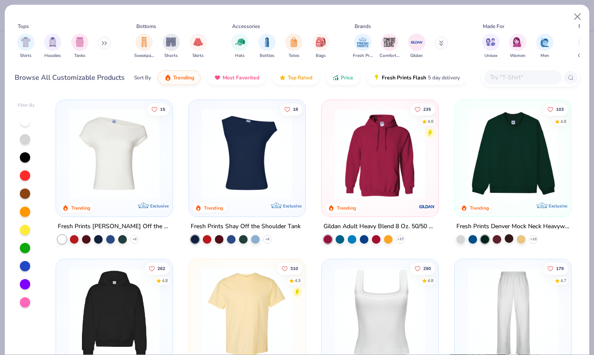 The height and width of the screenshot is (355, 594). What do you see at coordinates (544, 56) in the screenshot?
I see `span: Men` at bounding box center [544, 56].